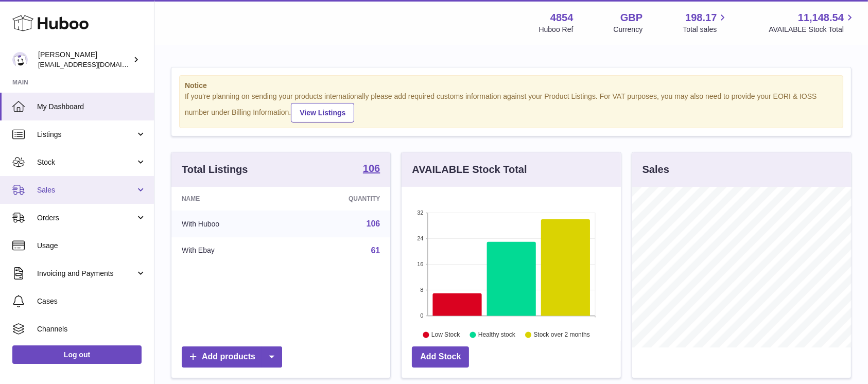  What do you see at coordinates (86, 274) in the screenshot?
I see `span: Invoicing and Payments` at bounding box center [86, 274].